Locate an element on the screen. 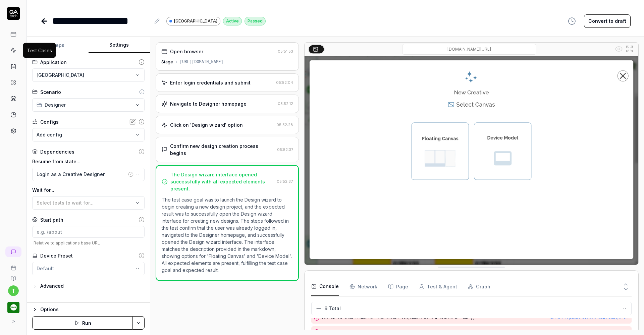  button: View version history is located at coordinates (572, 21).